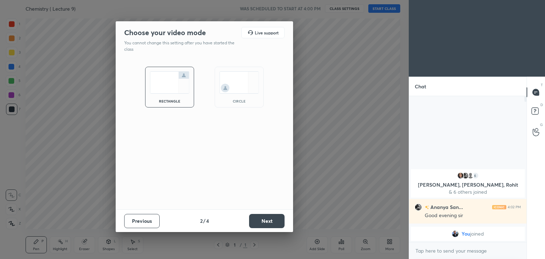 This screenshot has height=259, width=545. I want to click on div: rectangle, so click(169, 101).